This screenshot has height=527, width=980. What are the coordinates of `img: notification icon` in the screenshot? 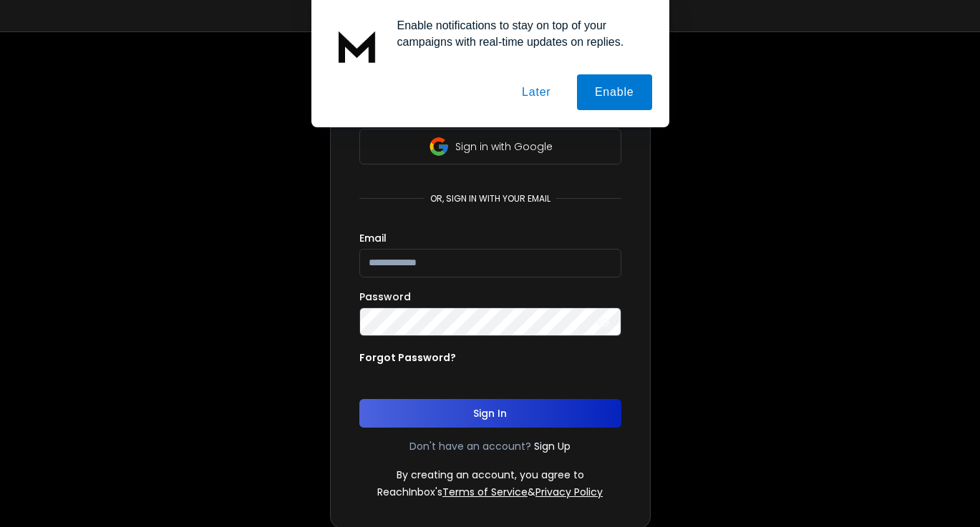 It's located at (357, 46).